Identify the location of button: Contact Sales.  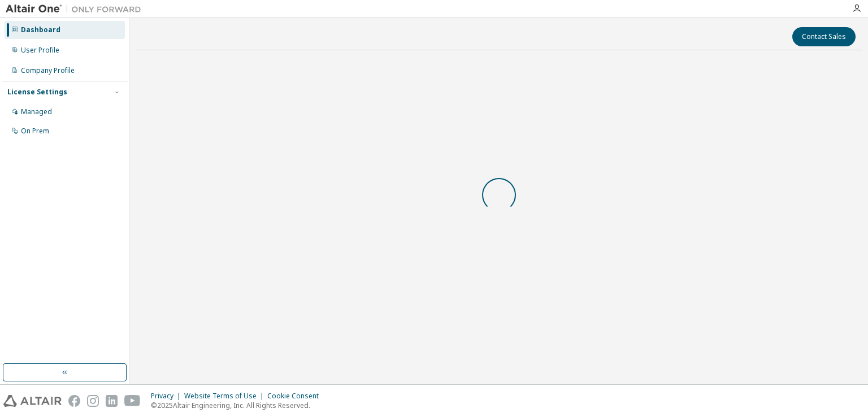
(824, 37).